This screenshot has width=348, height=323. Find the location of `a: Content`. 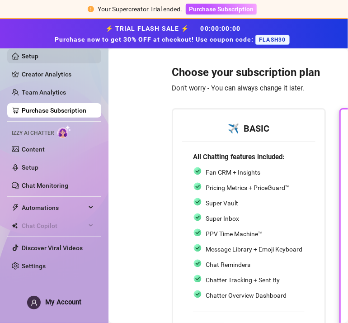

a: Content is located at coordinates (33, 149).